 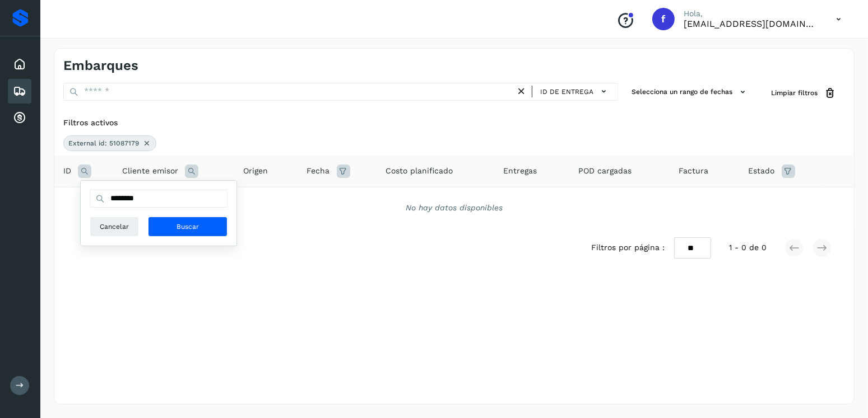 I want to click on div: Inicio, so click(x=20, y=64).